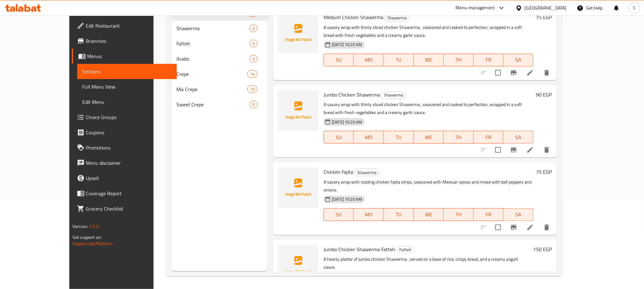  Describe the element at coordinates (87, 238) in the screenshot. I see `span: Get support on:` at that location.